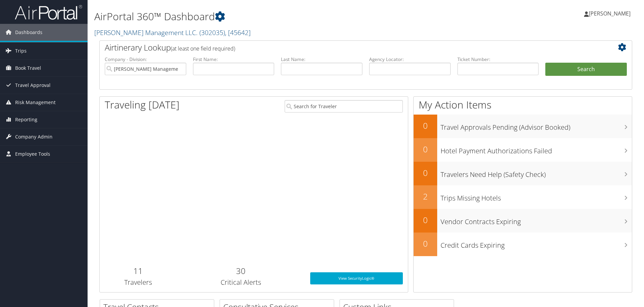 This screenshot has width=644, height=307. Describe the element at coordinates (275, 17) in the screenshot. I see `h1: AirPortal 360™ Dashboard` at that location.